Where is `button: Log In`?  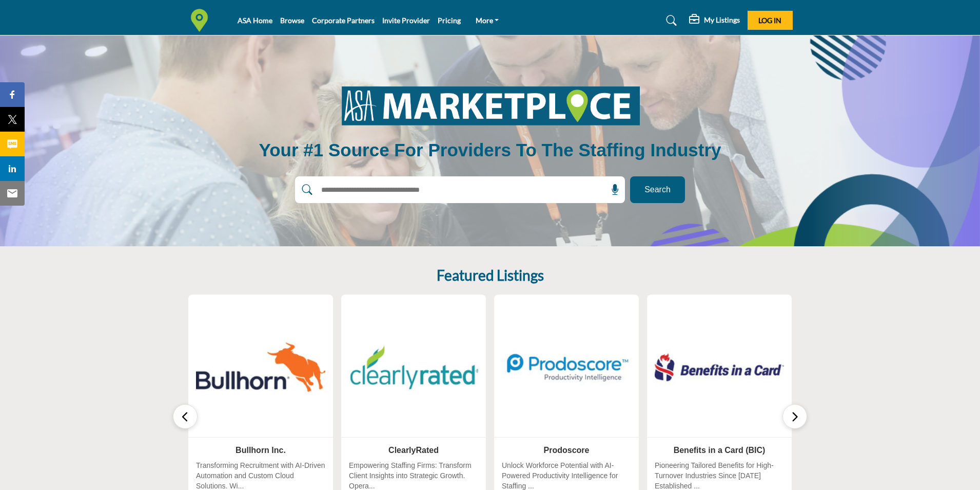 button: Log In is located at coordinates (771, 20).